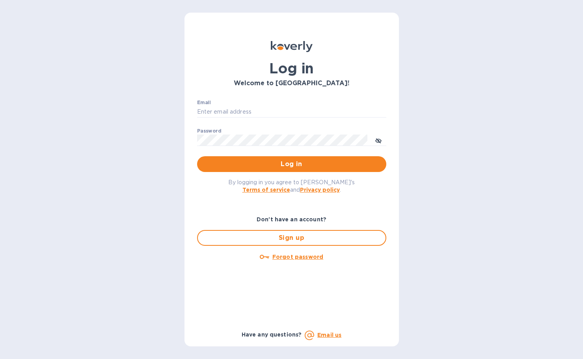  Describe the element at coordinates (329, 335) in the screenshot. I see `a: Email us` at that location.